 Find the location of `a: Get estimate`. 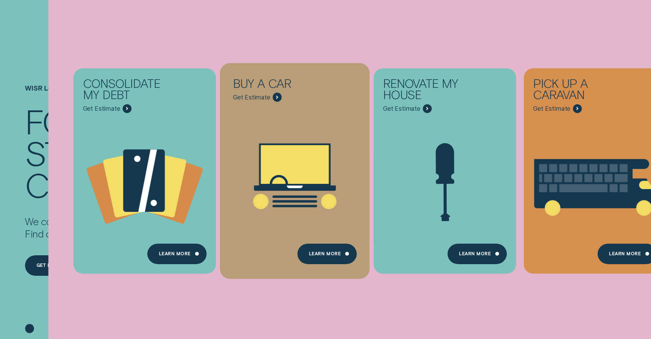

a: Get estimate is located at coordinates (54, 265).